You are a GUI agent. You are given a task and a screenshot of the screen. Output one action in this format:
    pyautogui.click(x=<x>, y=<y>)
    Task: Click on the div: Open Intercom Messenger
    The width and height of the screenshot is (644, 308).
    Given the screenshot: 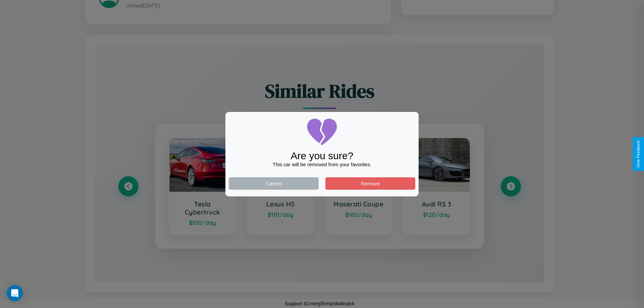 What is the action you would take?
    pyautogui.click(x=15, y=293)
    